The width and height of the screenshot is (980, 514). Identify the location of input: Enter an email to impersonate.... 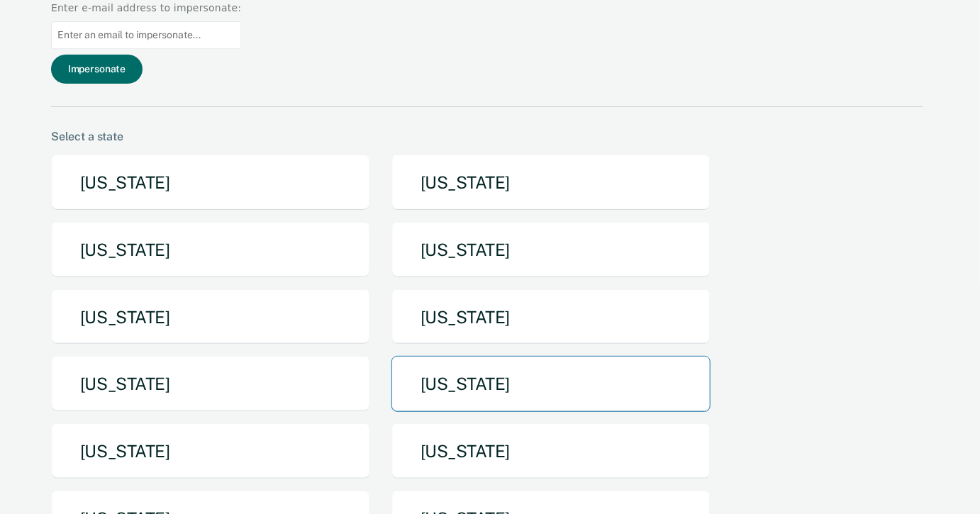
(146, 35).